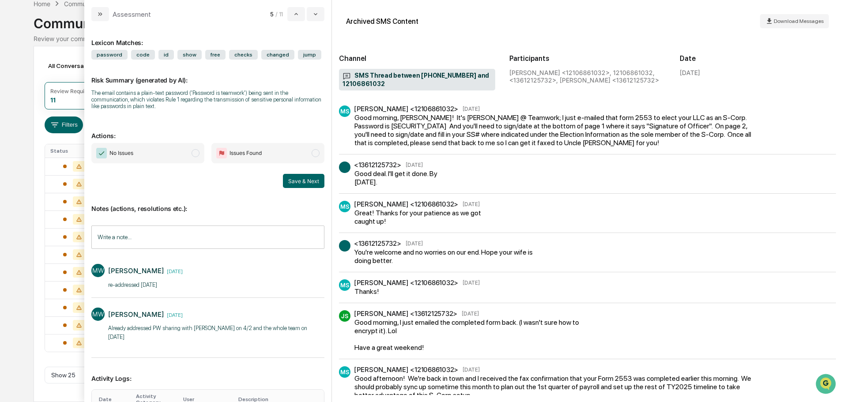 This screenshot has width=843, height=402. I want to click on p: Risk Summary (generated by AI):, so click(208, 75).